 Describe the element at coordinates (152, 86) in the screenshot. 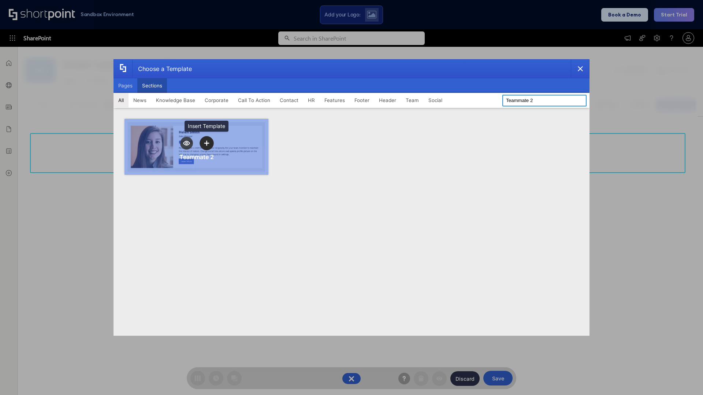

I see `button: Sections` at that location.